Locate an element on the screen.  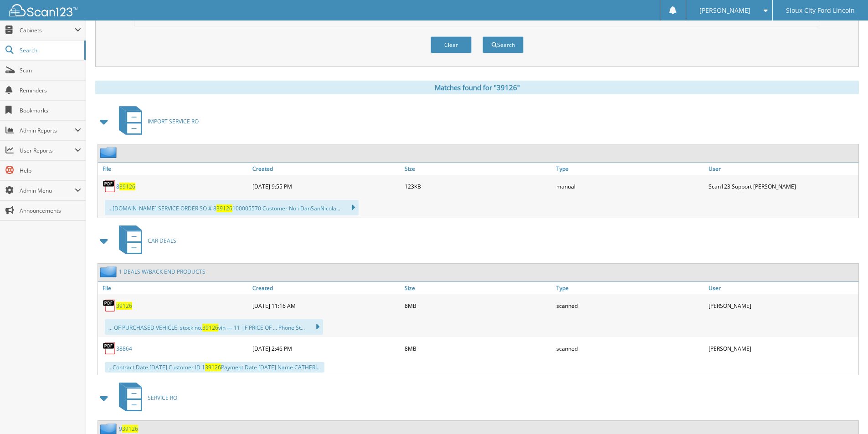
span: SERVICE RO is located at coordinates (162, 398).